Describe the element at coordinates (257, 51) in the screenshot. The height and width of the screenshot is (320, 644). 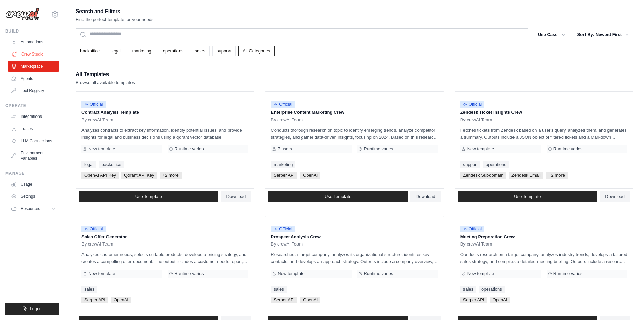
I see `a: All Categories` at that location.